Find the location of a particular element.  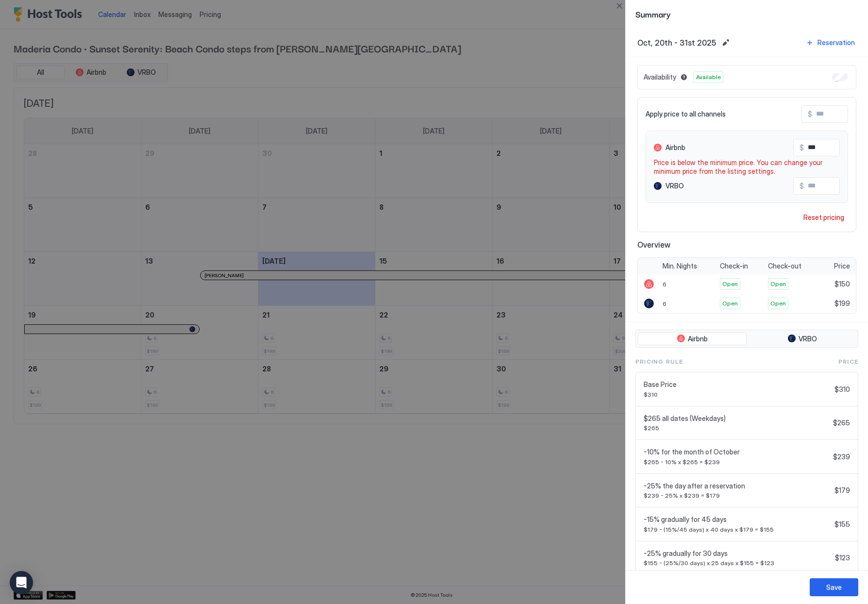

span: $150 is located at coordinates (842, 284).